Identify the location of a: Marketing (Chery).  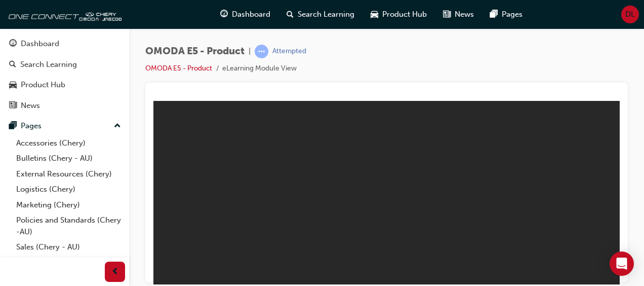
(69, 204).